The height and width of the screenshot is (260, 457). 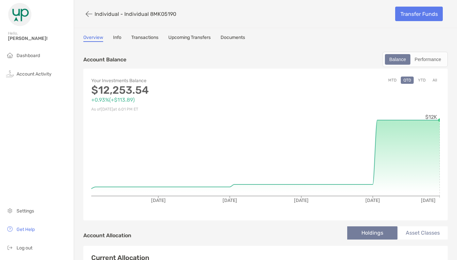 What do you see at coordinates (407, 80) in the screenshot?
I see `button: QTD` at bounding box center [407, 80].